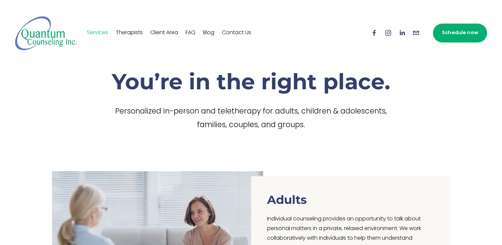 This screenshot has width=502, height=245. Describe the element at coordinates (190, 33) in the screenshot. I see `a: FAQ` at that location.